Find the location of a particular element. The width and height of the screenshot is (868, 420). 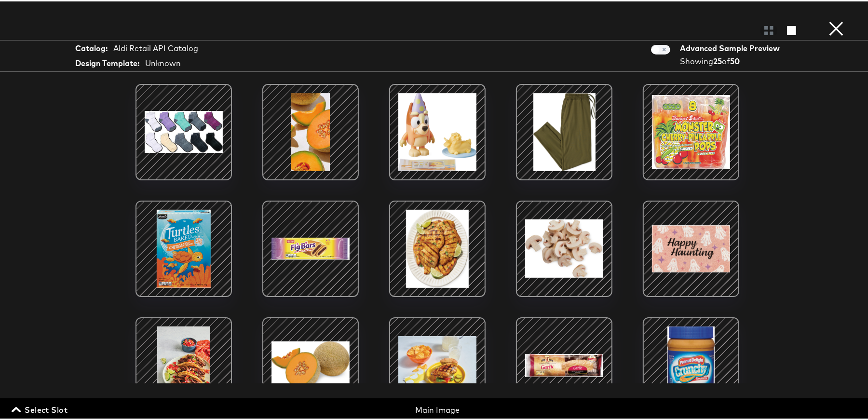

div: Aldi Retail API Catalog is located at coordinates (156, 47).